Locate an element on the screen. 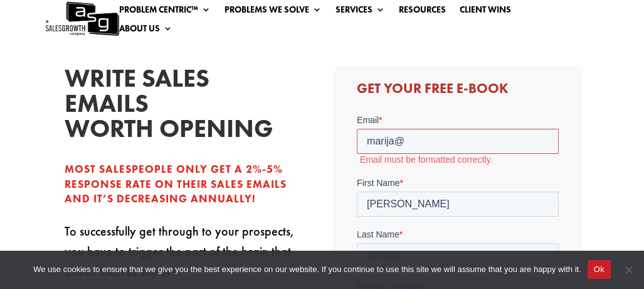  button: Ok is located at coordinates (598, 269).